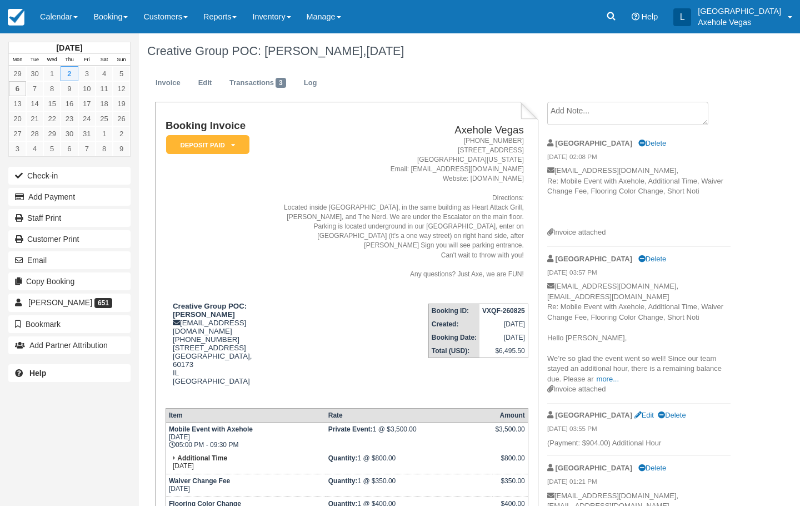 The height and width of the screenshot is (506, 800). Describe the element at coordinates (454, 351) in the screenshot. I see `th: Total (USD):` at that location.